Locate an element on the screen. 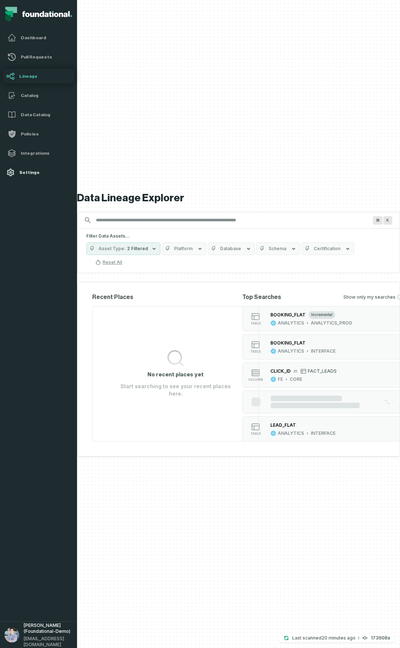 The width and height of the screenshot is (400, 648). span: Alon Nafta (Foundational-Demo) is located at coordinates (48, 629).